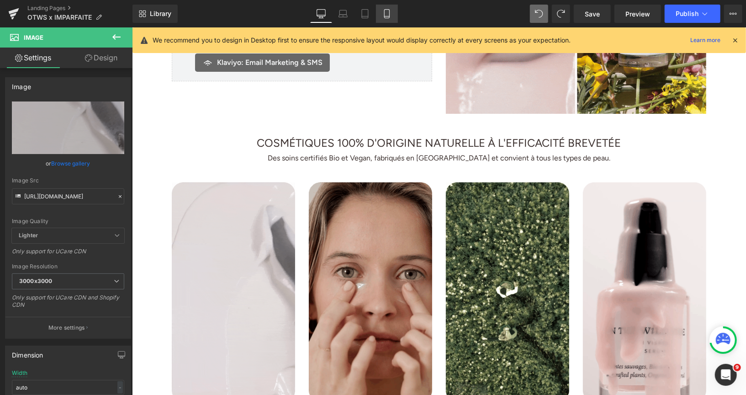  Describe the element at coordinates (693, 14) in the screenshot. I see `button: Publish` at that location.